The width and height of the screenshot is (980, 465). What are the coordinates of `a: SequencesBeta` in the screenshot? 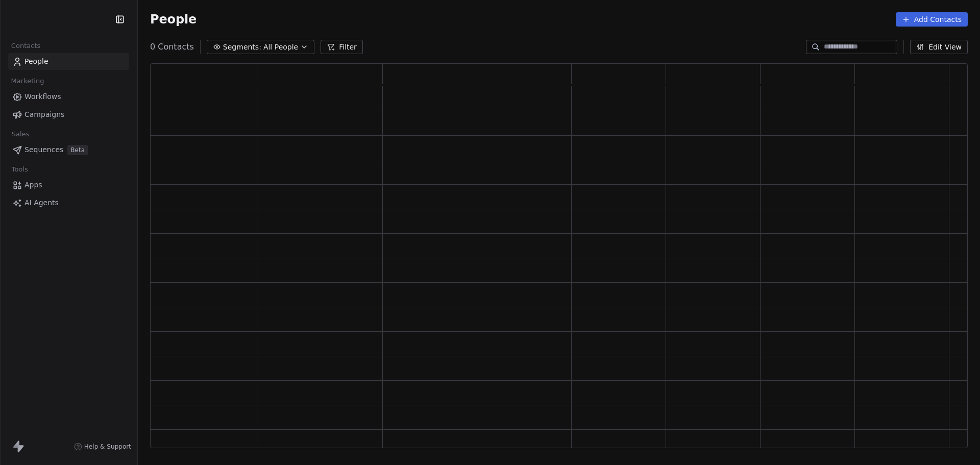 It's located at (69, 149).